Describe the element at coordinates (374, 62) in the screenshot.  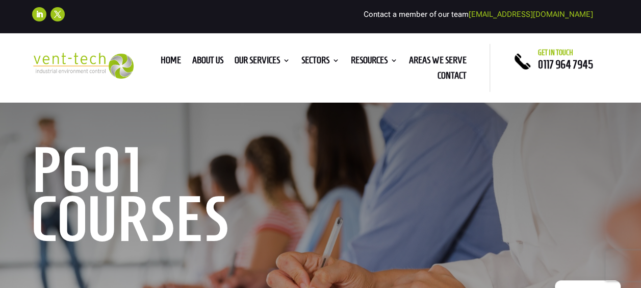
I see `a: Resources` at that location.